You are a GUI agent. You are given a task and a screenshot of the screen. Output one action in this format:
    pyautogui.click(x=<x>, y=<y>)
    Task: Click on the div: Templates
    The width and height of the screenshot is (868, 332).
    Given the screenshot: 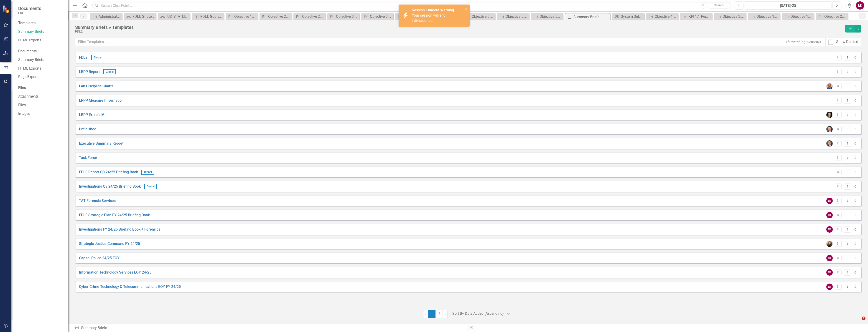 What is the action you would take?
    pyautogui.click(x=41, y=23)
    